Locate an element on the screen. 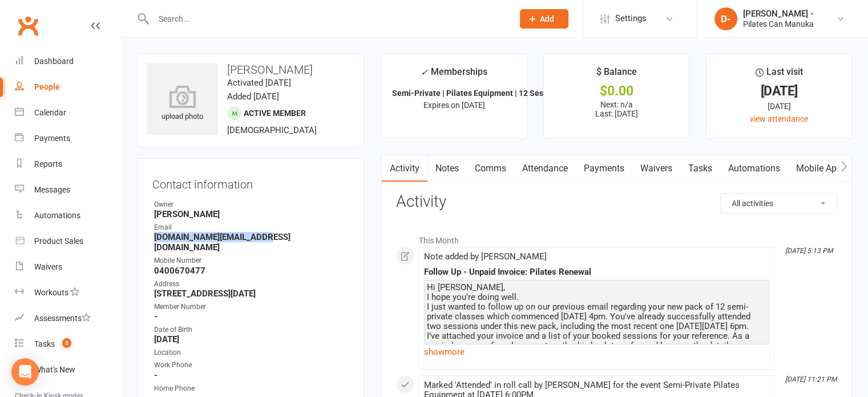  h3: Contact information is located at coordinates (250, 182).